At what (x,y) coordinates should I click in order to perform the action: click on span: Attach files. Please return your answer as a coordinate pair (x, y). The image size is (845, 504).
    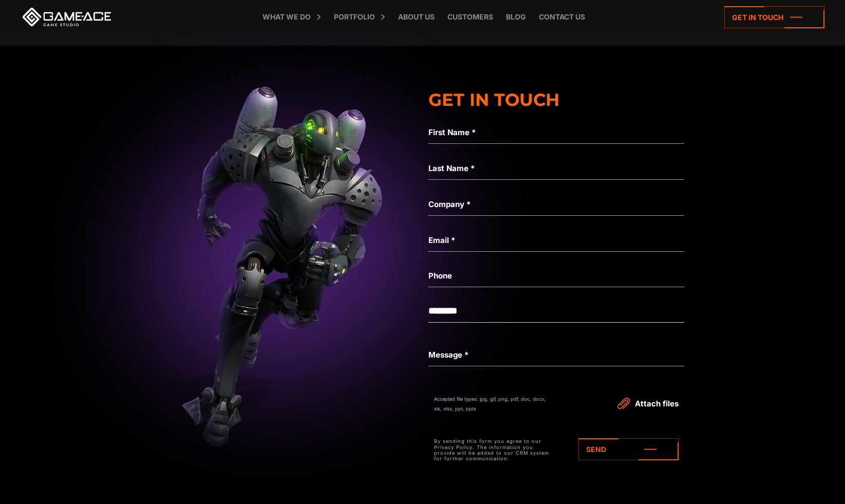
    Looking at the image, I should click on (657, 403).